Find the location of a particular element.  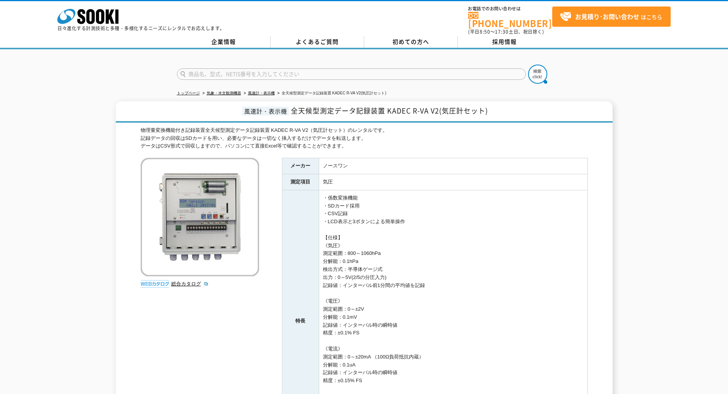

img: webカタログ is located at coordinates (155, 284).